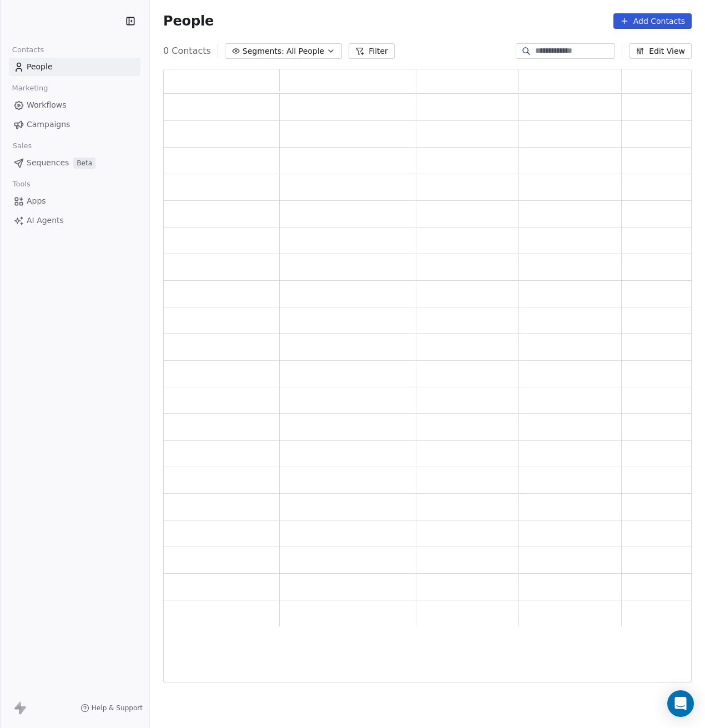  Describe the element at coordinates (48, 124) in the screenshot. I see `span: Campaigns` at that location.